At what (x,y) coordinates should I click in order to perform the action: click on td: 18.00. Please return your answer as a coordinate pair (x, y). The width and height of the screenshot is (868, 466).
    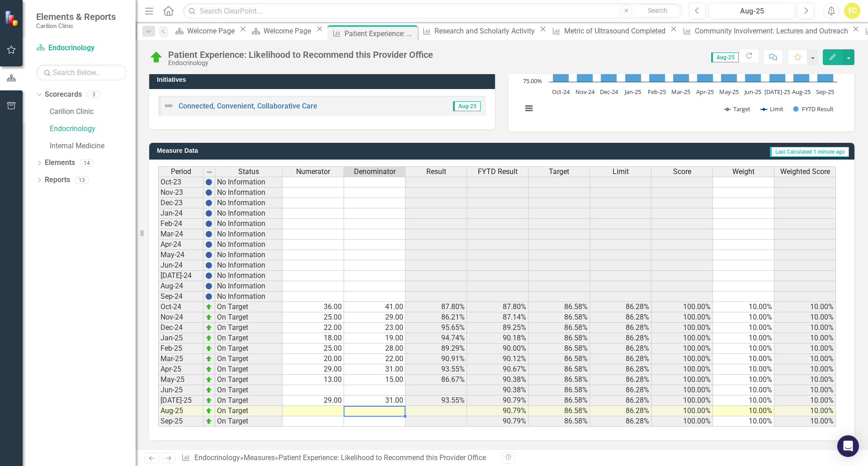
    Looking at the image, I should click on (313, 338).